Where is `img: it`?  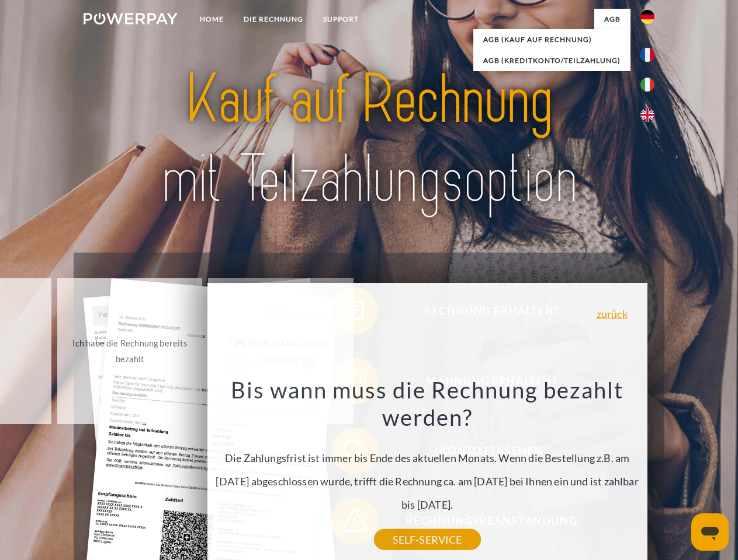 img: it is located at coordinates (647, 85).